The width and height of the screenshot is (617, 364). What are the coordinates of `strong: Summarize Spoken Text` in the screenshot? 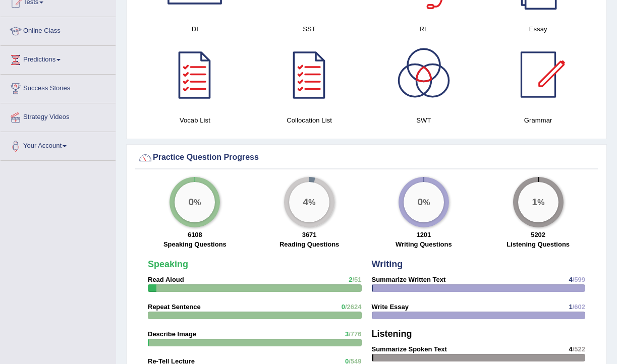 It's located at (410, 349).